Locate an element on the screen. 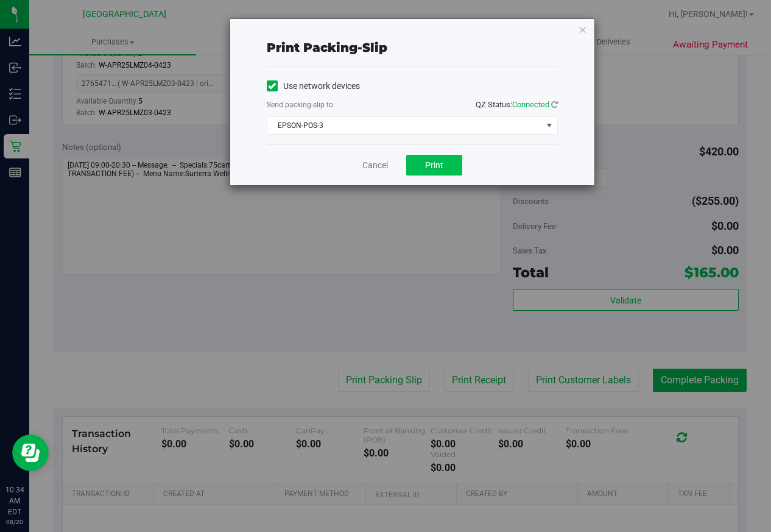 The image size is (771, 532). span: Print is located at coordinates (434, 165).